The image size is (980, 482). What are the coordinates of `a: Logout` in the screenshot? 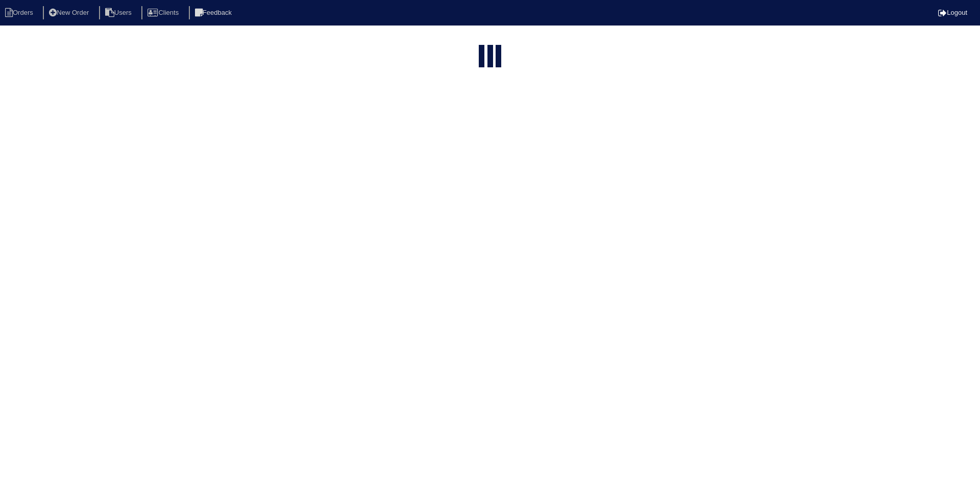 It's located at (952, 13).